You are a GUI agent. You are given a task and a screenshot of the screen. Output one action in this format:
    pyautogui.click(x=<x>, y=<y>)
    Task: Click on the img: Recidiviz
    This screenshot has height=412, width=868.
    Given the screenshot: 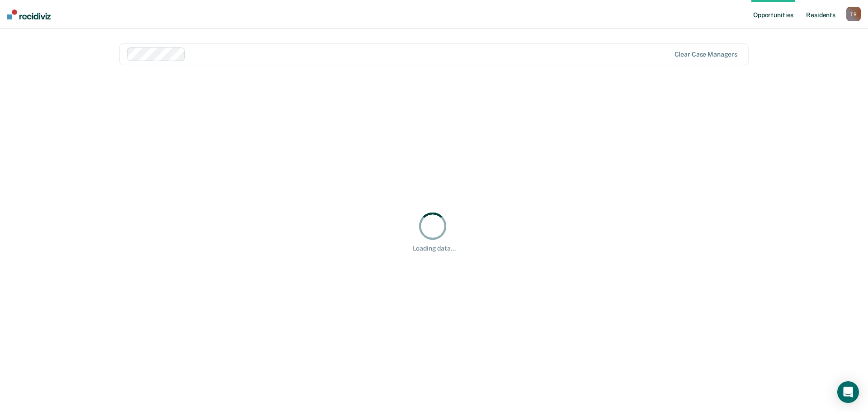 What is the action you would take?
    pyautogui.click(x=29, y=15)
    